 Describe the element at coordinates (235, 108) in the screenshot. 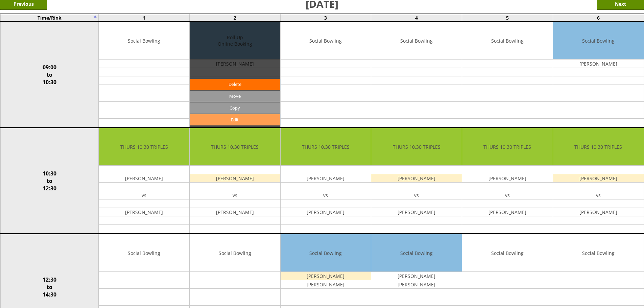

I see `input: Copy` at that location.